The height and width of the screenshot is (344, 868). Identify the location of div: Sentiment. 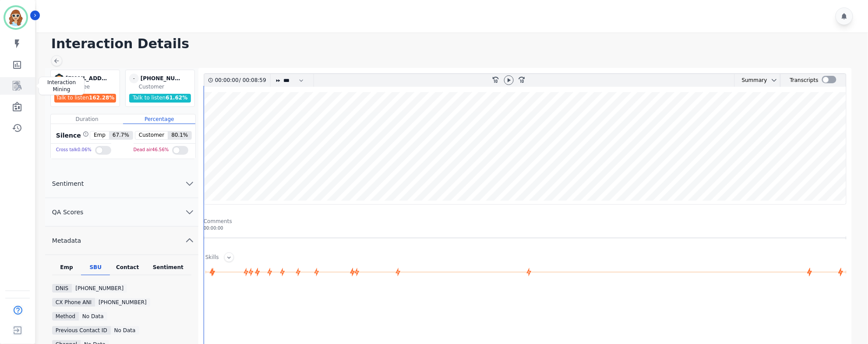
(168, 270).